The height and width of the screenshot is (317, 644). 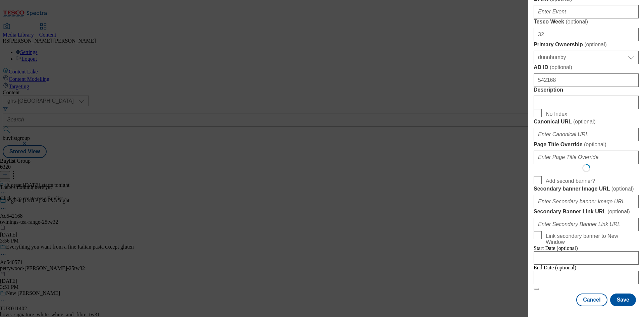 I want to click on input: Enter Secondary banner Image URL, so click(x=586, y=202).